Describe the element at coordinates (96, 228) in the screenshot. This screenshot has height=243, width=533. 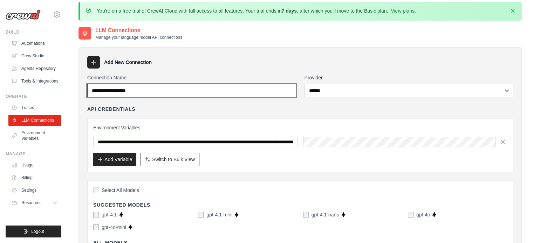
I see `input: gpt-4o-mini` at that location.